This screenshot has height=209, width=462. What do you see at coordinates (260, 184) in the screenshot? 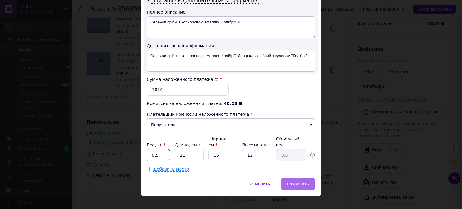
I see `span: Отменить` at bounding box center [260, 184].